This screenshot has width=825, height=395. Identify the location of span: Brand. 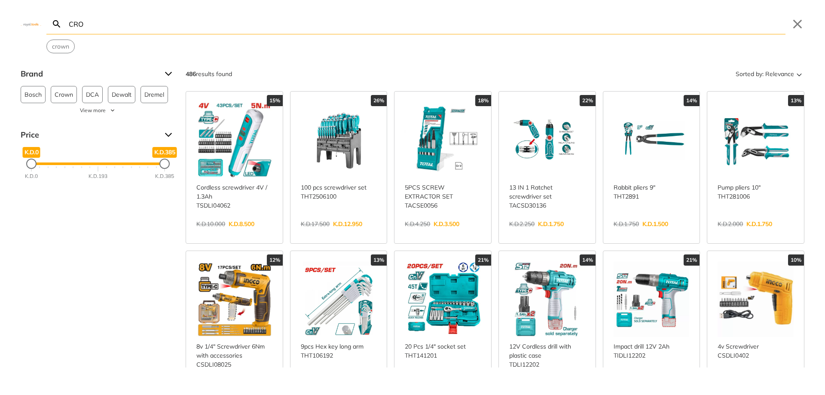
(89, 74).